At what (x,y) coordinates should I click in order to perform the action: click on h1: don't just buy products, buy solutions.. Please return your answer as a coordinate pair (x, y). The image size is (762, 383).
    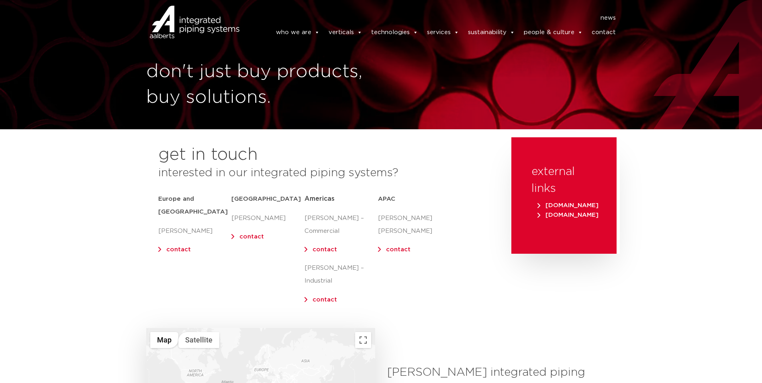
    Looking at the image, I should click on (261, 85).